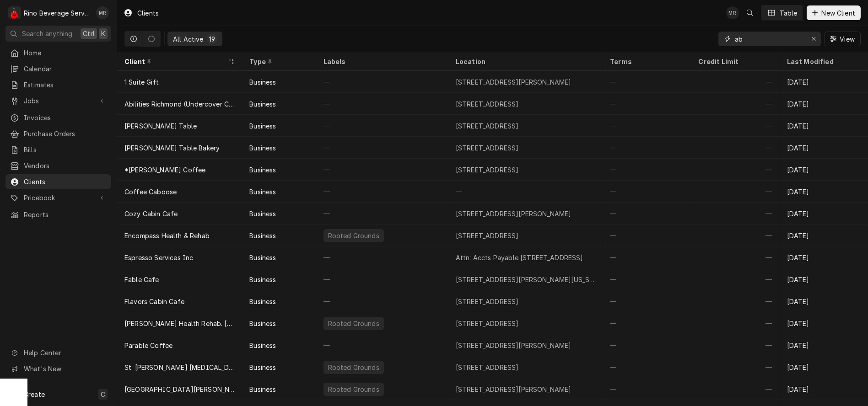 The height and width of the screenshot is (406, 868). Describe the element at coordinates (732, 13) in the screenshot. I see `div: MR` at that location.